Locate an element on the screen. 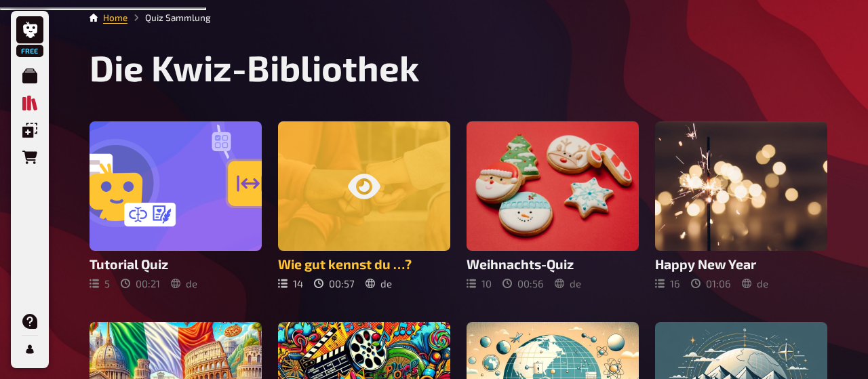  div: 14 is located at coordinates (291, 283).